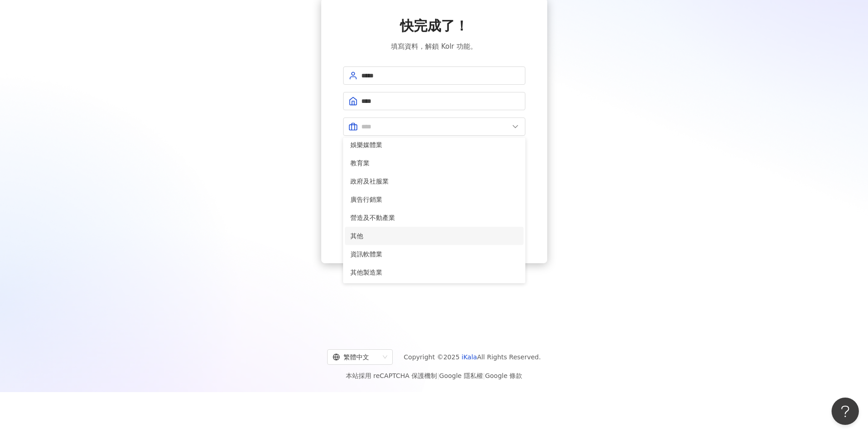 Image resolution: width=868 pixels, height=434 pixels. Describe the element at coordinates (434, 272) in the screenshot. I see `span: 其他製造業` at that location.